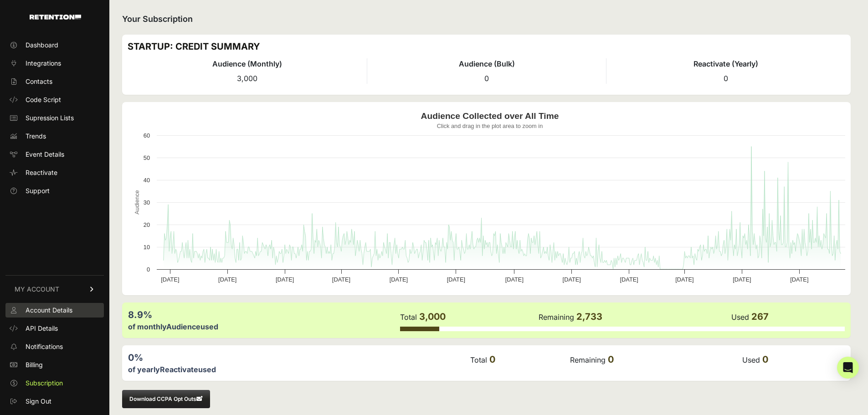 The width and height of the screenshot is (868, 415). What do you see at coordinates (55, 172) in the screenshot?
I see `a: Reactivate` at bounding box center [55, 172].